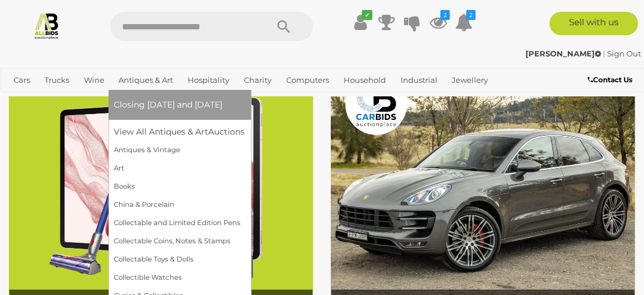 The image size is (644, 295). I want to click on a: Office, so click(25, 100).